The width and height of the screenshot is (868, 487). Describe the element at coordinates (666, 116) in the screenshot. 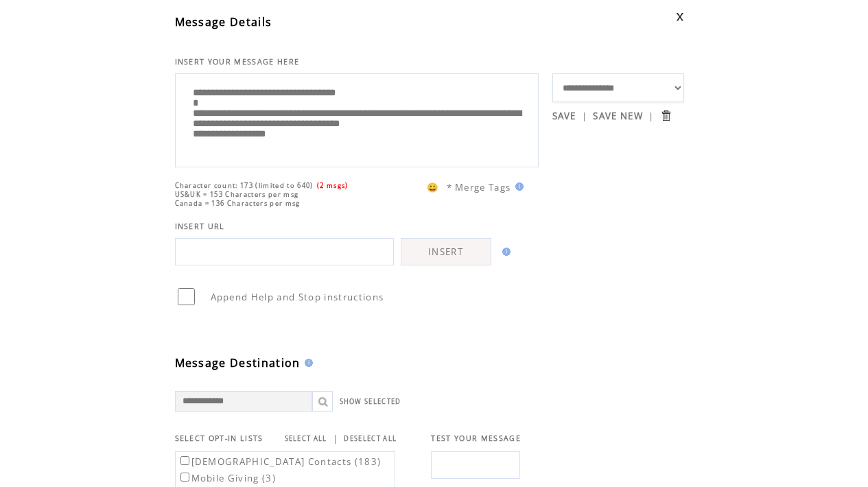

I see `input: Submit` at that location.